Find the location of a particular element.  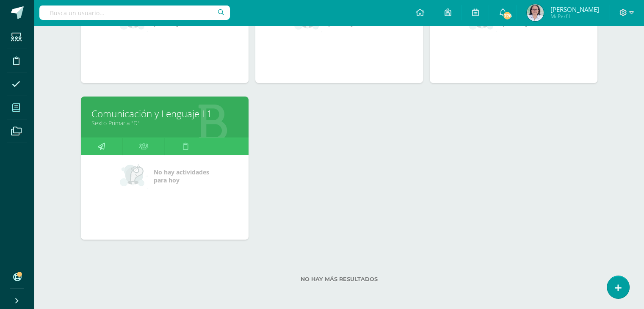

span: 378 is located at coordinates (507, 16).